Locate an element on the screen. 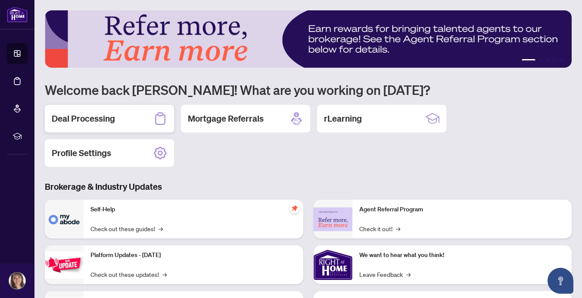 Image resolution: width=582 pixels, height=298 pixels. h2: Deal Processing is located at coordinates (83, 119).